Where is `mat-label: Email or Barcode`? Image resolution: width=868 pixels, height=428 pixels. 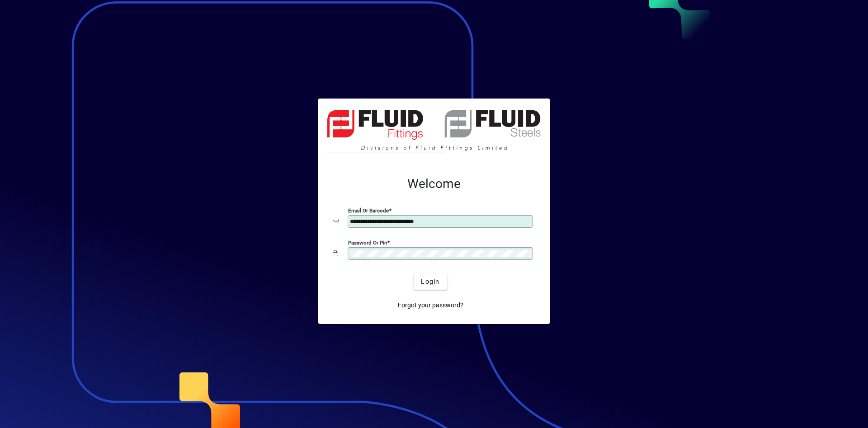
mat-label: Email or Barcode is located at coordinates (369, 210).